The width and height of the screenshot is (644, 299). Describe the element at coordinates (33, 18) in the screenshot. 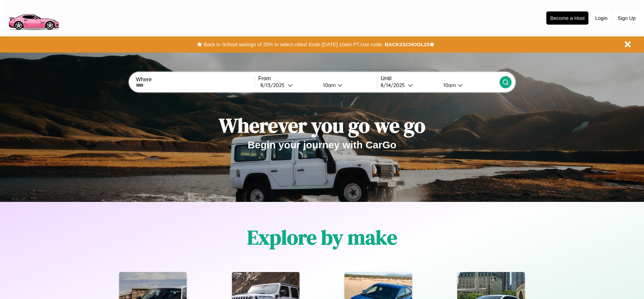

I see `img: logo` at that location.